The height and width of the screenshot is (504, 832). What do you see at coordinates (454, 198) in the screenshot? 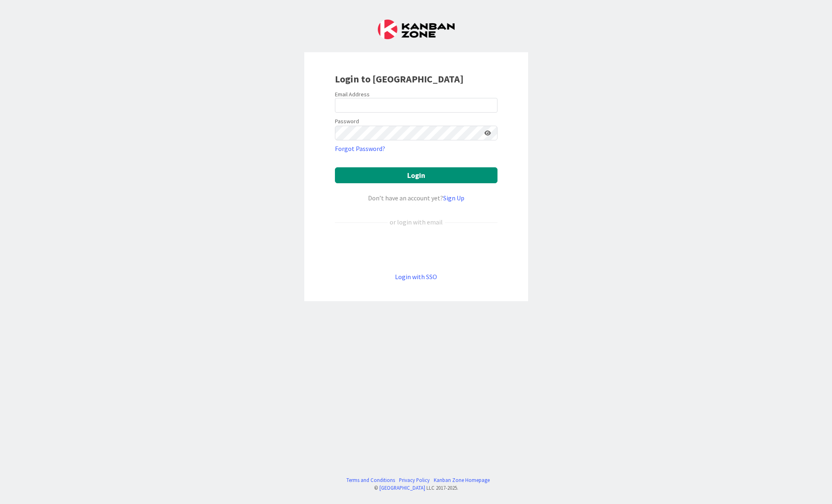
I see `a: Sign Up` at bounding box center [454, 198].